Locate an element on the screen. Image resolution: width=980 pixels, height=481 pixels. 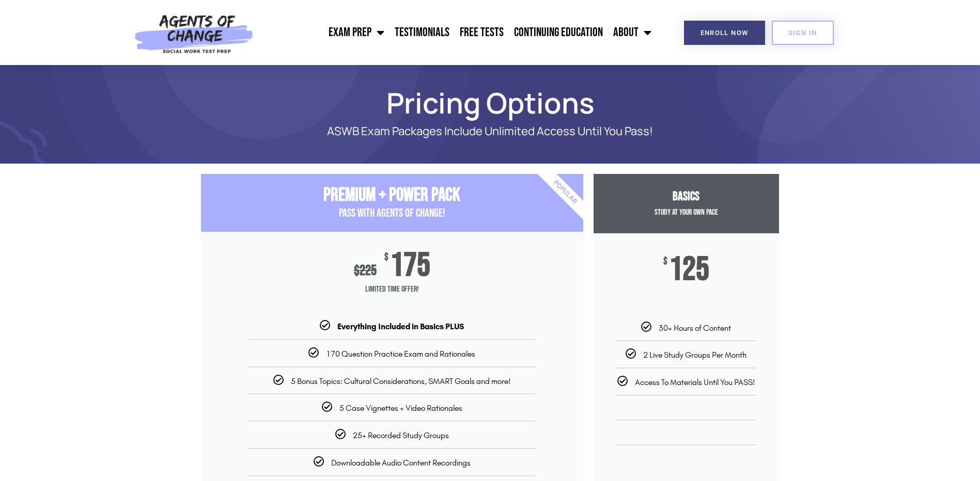
a: SIGN IN is located at coordinates (803, 32).